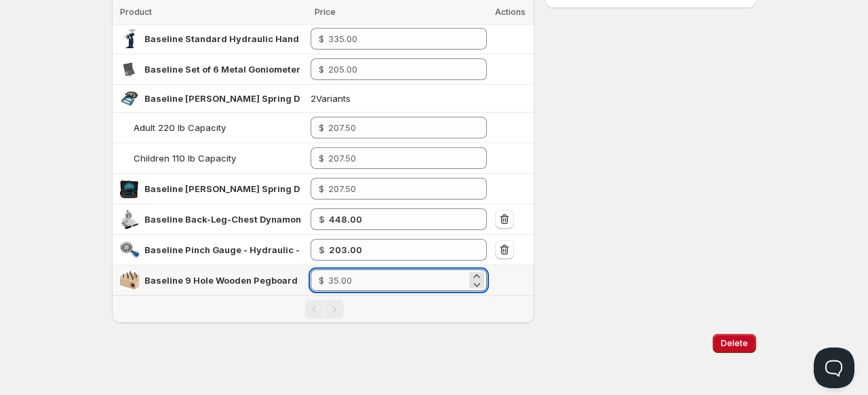 This screenshot has height=395, width=868. I want to click on span: Adult 220 lb Capacity, so click(180, 127).